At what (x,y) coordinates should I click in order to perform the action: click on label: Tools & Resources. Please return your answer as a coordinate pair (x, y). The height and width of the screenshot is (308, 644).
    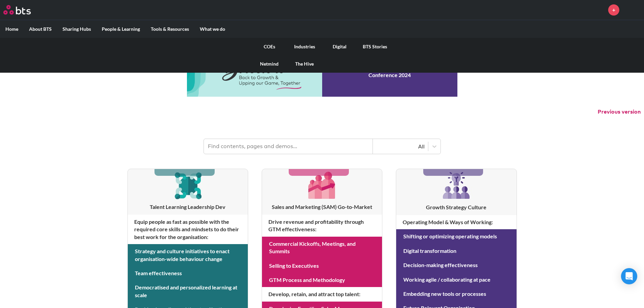
    Looking at the image, I should click on (169, 29).